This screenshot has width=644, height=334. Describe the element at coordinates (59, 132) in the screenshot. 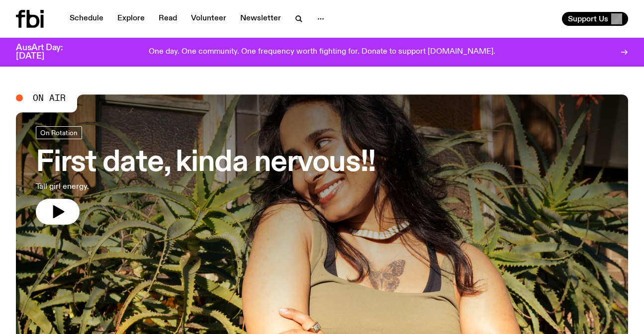

I see `span: On Rotation` at that location.